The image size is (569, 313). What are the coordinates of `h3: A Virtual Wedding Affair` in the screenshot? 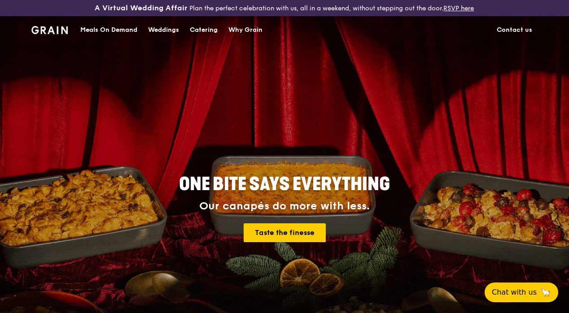 It's located at (141, 8).